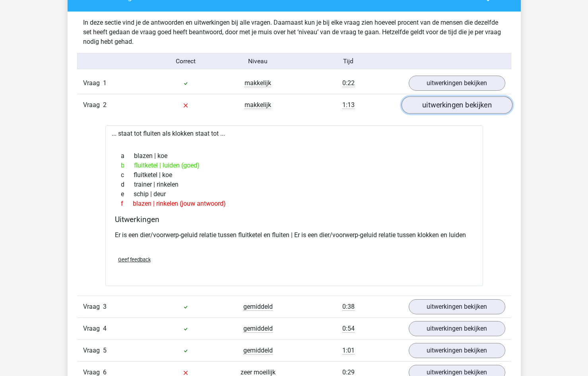 This screenshot has height=376, width=588. I want to click on div: Tijd, so click(348, 61).